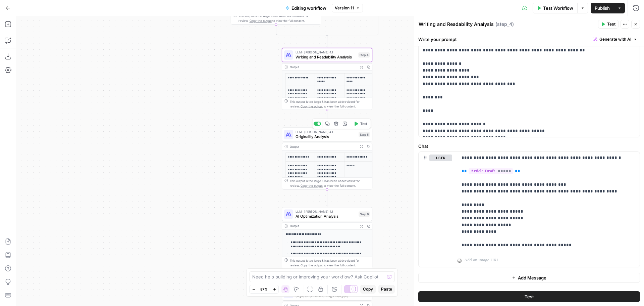 The height and width of the screenshot is (306, 644). What do you see at coordinates (440, 158) in the screenshot?
I see `button: user` at bounding box center [440, 158].